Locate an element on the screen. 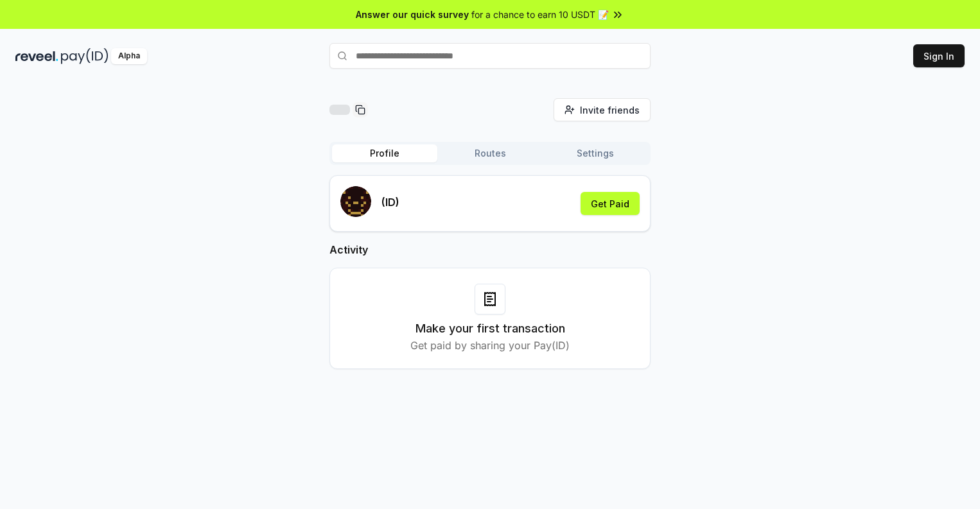 Image resolution: width=980 pixels, height=509 pixels. img: reveel_dark is located at coordinates (37, 56).